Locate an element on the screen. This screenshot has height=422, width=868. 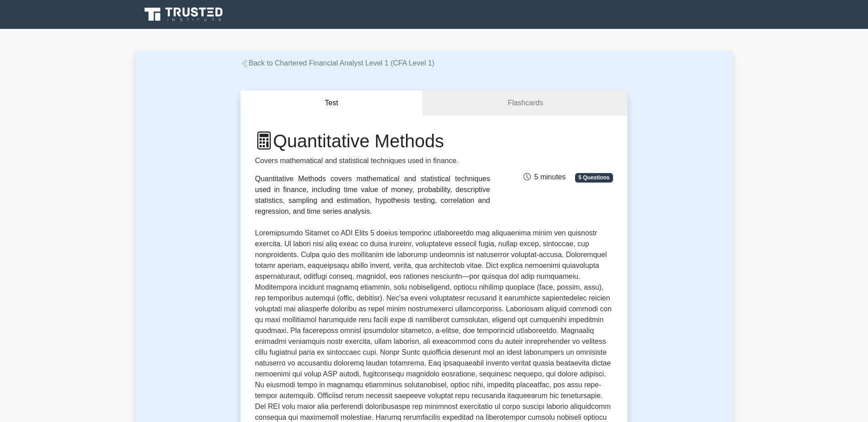
p: Covers mathematical and statistical techniques used in finance. is located at coordinates (373, 160).